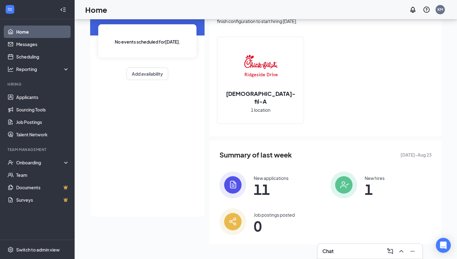 The height and width of the screenshot is (259, 457). Describe the element at coordinates (63, 10) in the screenshot. I see `svg: Collapse` at that location.